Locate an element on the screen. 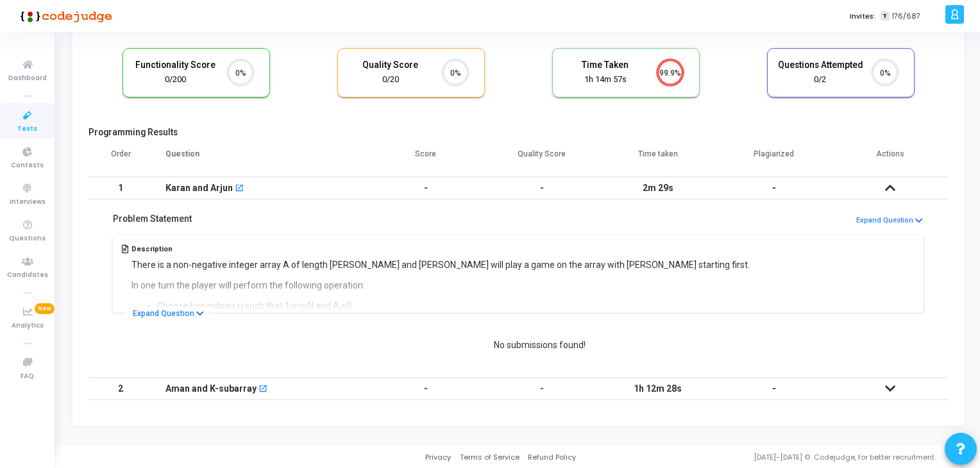  div: 0/200 is located at coordinates (176, 80).